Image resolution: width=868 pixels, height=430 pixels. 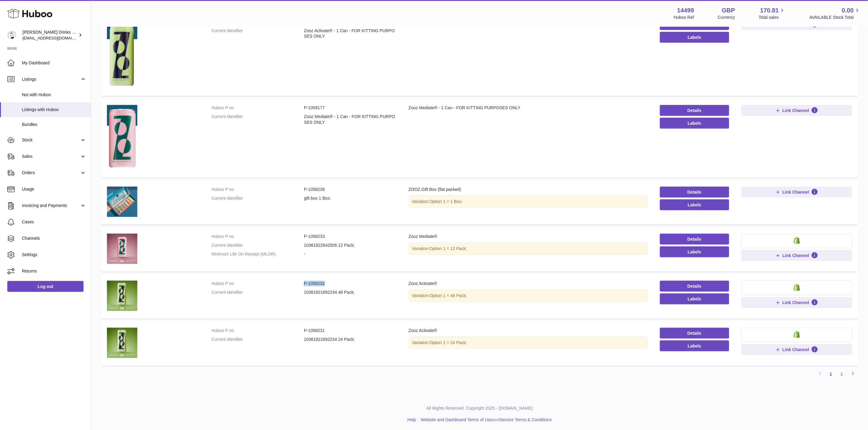 I want to click on img: Zooz Activate® - 1 Can - FOR KITTING PURPOSES ONLY, so click(x=122, y=54).